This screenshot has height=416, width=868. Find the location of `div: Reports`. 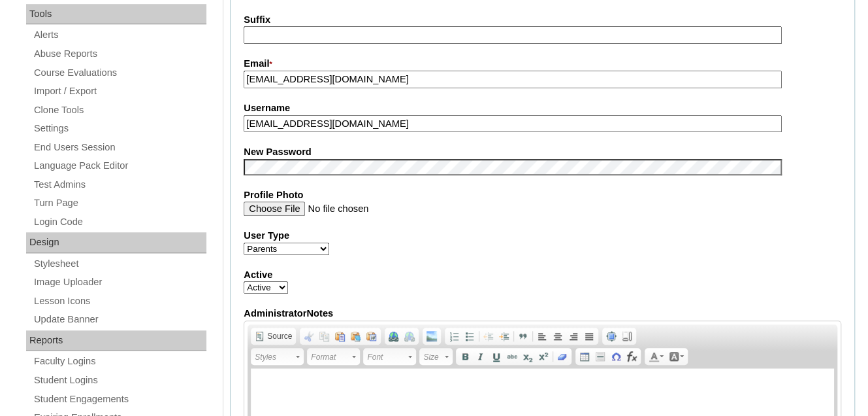

div: Reports is located at coordinates (117, 341).